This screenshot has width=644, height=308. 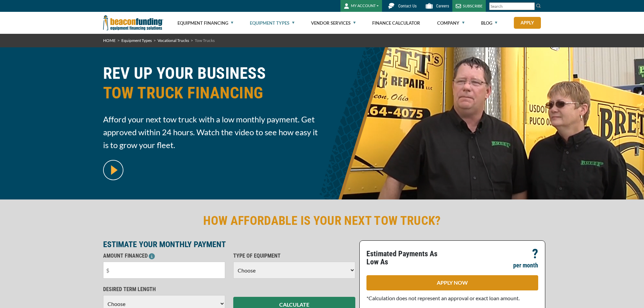 What do you see at coordinates (489, 23) in the screenshot?
I see `a: Blog` at bounding box center [489, 23].